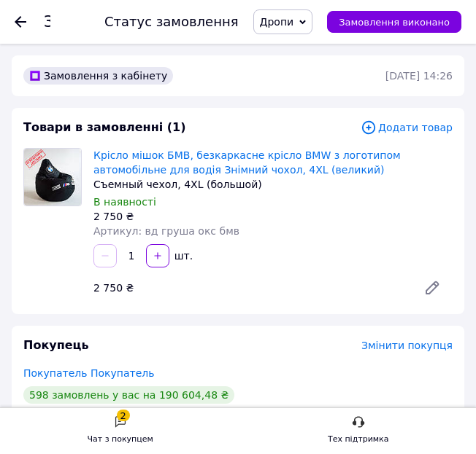 The height and width of the screenshot is (454, 476). What do you see at coordinates (98, 76) in the screenshot?
I see `div: Замовлення з кабінету` at bounding box center [98, 76].